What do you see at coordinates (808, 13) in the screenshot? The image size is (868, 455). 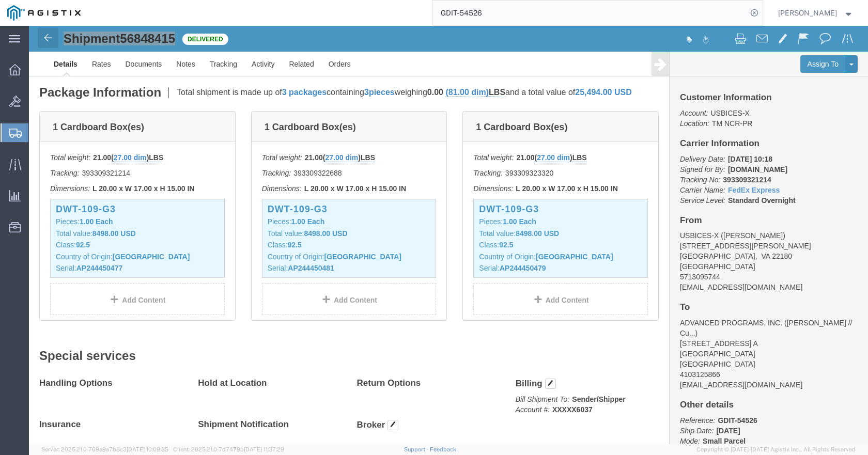 I see `span: Trent Grant` at bounding box center [808, 13].